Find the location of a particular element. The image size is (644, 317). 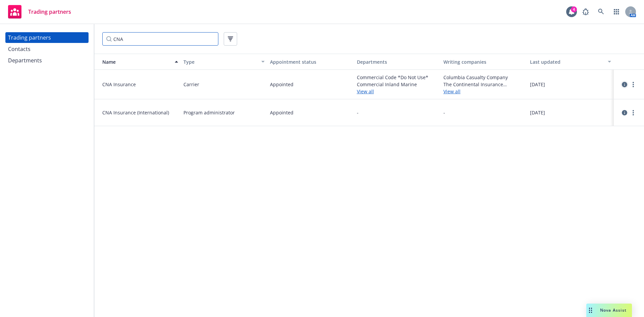

div: Name is located at coordinates (134, 62).